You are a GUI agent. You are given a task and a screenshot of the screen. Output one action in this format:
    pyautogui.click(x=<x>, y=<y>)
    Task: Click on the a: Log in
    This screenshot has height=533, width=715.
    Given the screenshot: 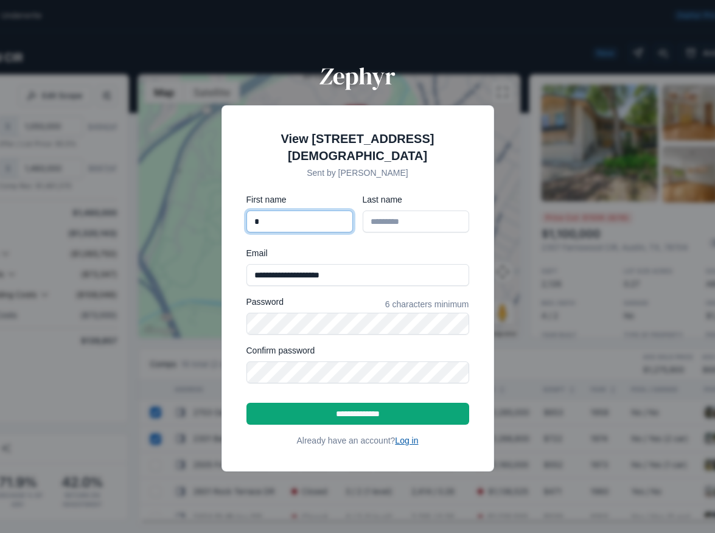 What is the action you would take?
    pyautogui.click(x=407, y=441)
    